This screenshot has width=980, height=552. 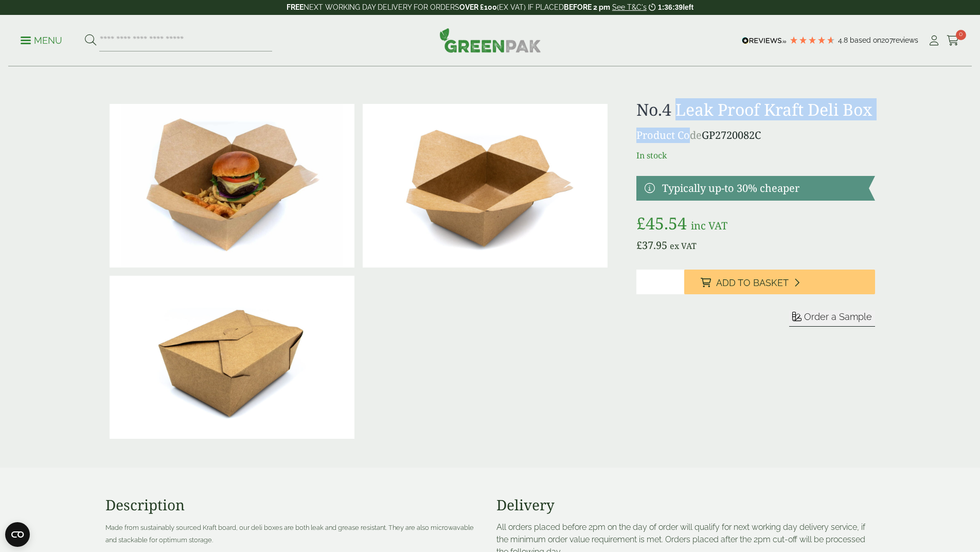 I want to click on h3: Delivery, so click(x=686, y=505).